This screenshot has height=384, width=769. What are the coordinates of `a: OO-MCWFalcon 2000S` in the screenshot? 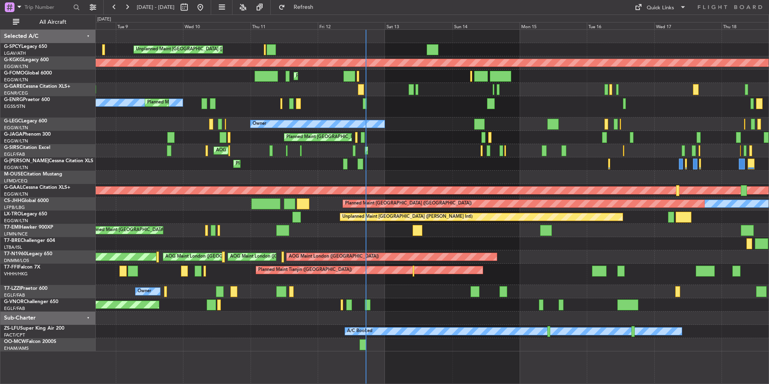 It's located at (30, 342).